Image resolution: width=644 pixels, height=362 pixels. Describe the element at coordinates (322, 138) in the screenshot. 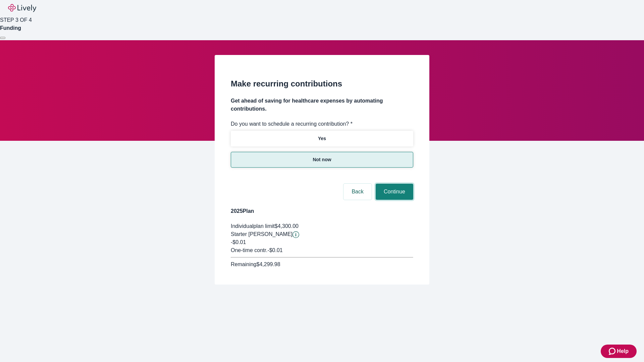

I see `p: Yes` at that location.